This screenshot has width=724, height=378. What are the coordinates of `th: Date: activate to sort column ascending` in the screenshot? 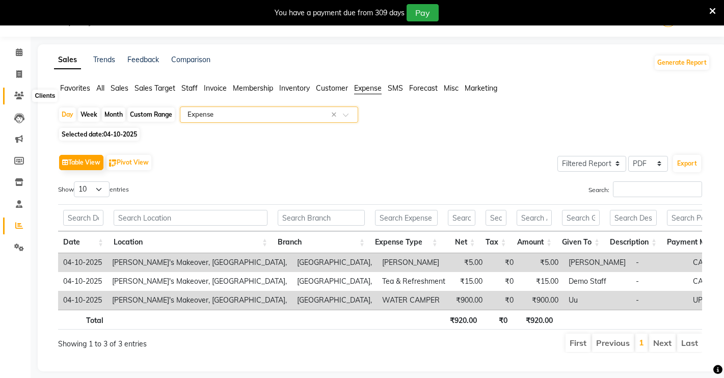 It's located at (83, 242).